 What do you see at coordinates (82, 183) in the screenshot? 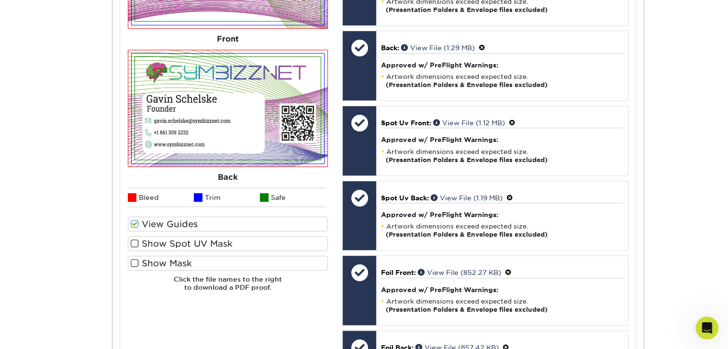
I see `div: Customer Service Hours;` at bounding box center [82, 183].